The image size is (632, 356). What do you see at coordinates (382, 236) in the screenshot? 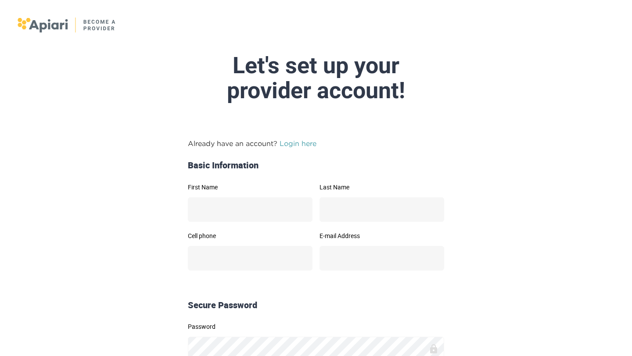
I see `label: E-mail Address` at bounding box center [382, 236].